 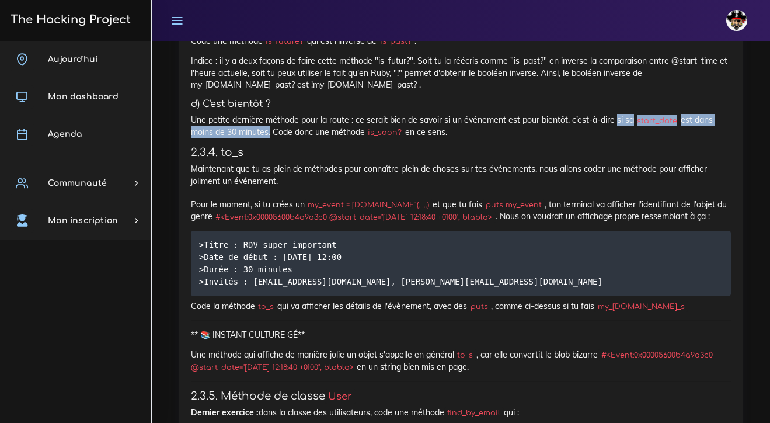 What do you see at coordinates (461, 306) in the screenshot?
I see `p: Code la méthode qui va afficher les détails de l'évènement, avec des , comme ci-dessus si tu fais` at bounding box center [461, 306].